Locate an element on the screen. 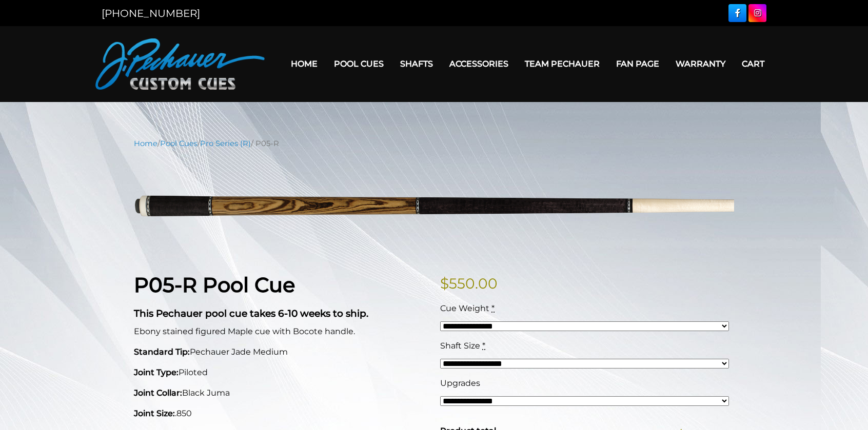  a: Team Pechauer is located at coordinates (562, 63).